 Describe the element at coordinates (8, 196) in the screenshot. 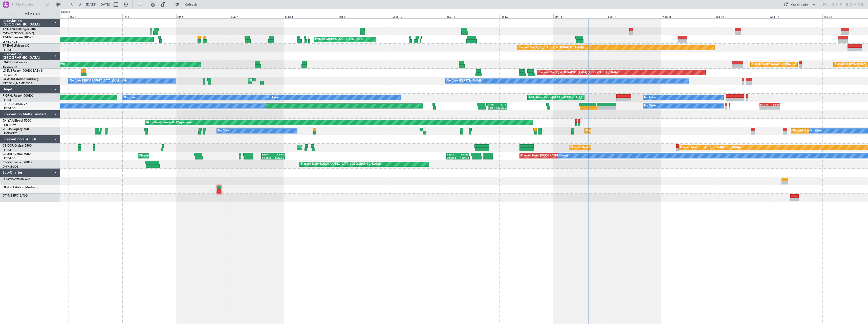

I see `span: OY-NBS` at that location.